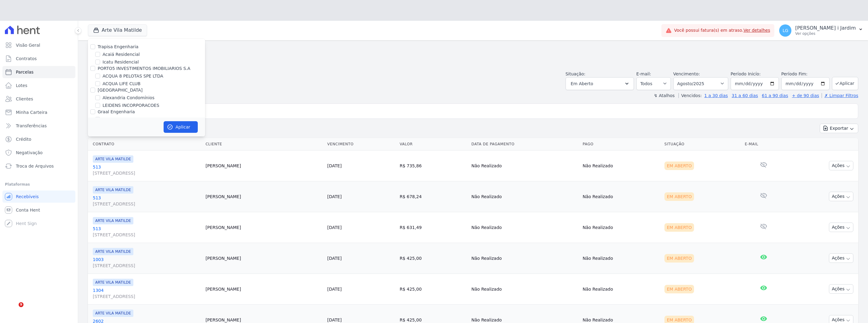 The image size is (868, 323). What do you see at coordinates (28, 45) in the screenshot?
I see `span: Visão Geral` at bounding box center [28, 45].